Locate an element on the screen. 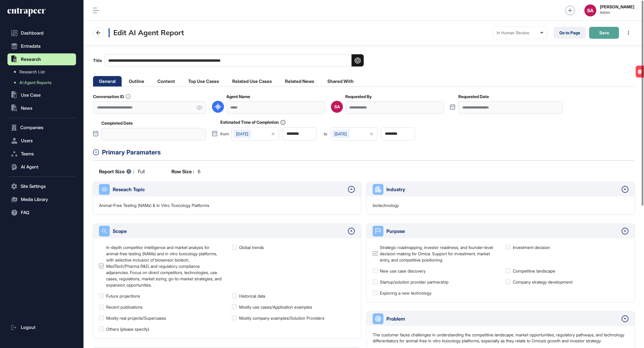 The width and height of the screenshot is (644, 348). div: Recent publications is located at coordinates (124, 306).